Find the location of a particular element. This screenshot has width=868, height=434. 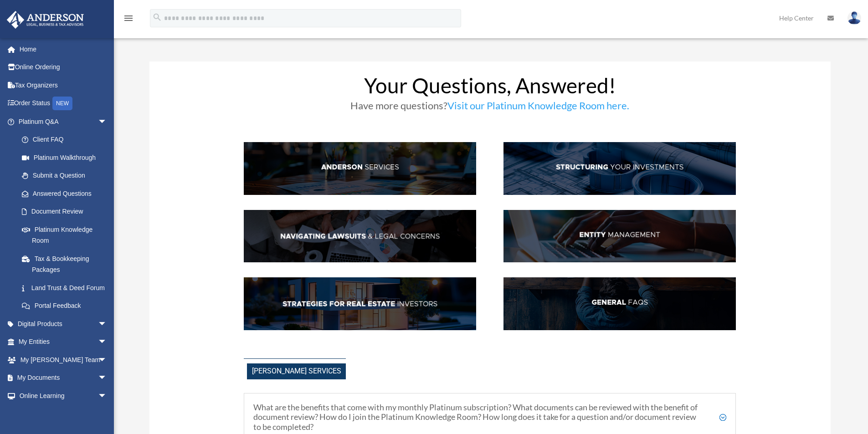

i: search is located at coordinates (157, 17).